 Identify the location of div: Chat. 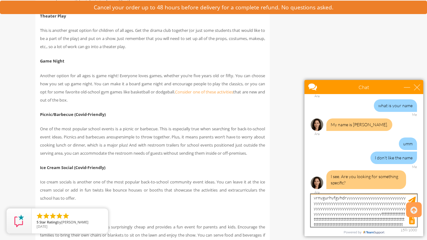
(63, 11).